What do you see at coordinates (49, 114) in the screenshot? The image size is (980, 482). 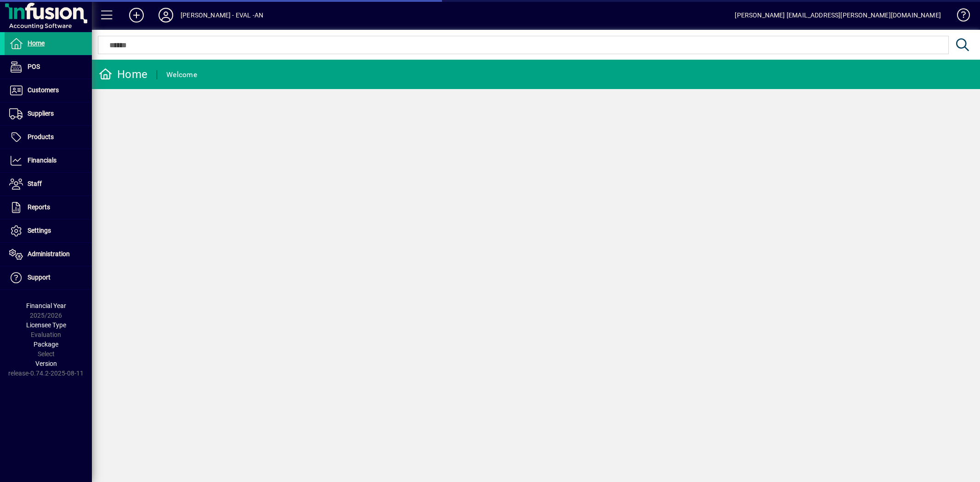 I see `a: Suppliers` at bounding box center [49, 114].